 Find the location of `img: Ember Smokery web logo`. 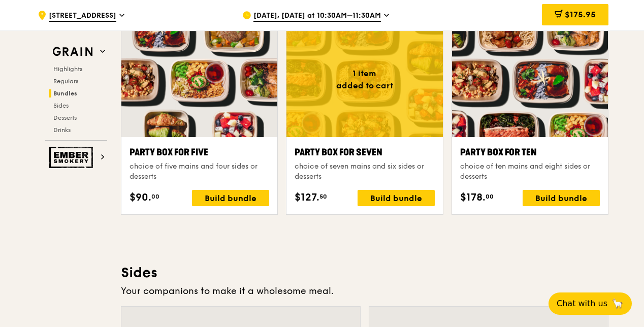

img: Ember Smokery web logo is located at coordinates (72, 157).